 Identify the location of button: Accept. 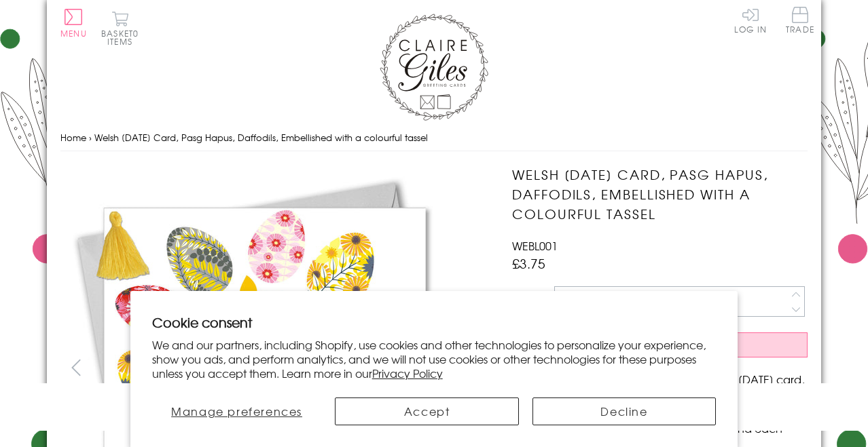
(427, 412).